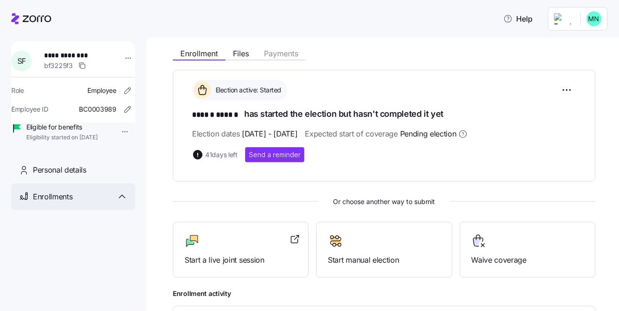  I want to click on button: Send a reminder, so click(275, 155).